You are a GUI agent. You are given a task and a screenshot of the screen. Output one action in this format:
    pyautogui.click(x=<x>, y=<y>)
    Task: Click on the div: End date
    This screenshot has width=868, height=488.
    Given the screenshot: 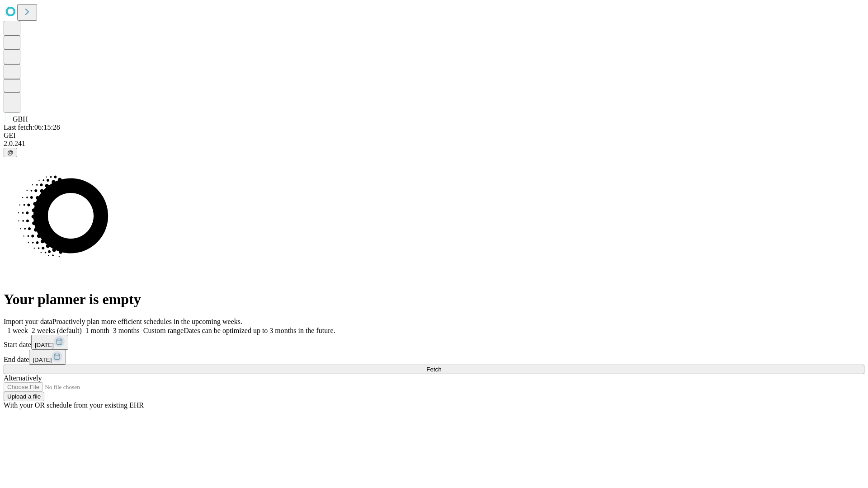 What is the action you would take?
    pyautogui.click(x=434, y=357)
    